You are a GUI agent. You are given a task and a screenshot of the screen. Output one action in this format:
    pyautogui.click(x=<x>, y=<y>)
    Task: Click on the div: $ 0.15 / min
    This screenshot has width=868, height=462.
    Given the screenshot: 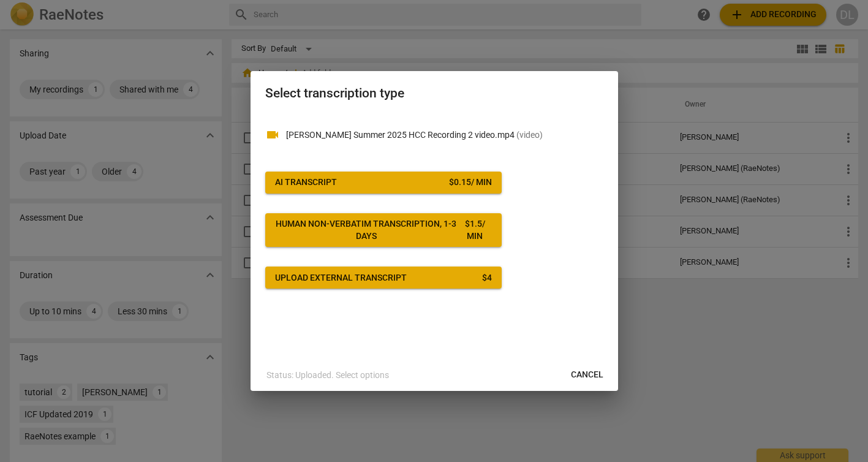 What is the action you would take?
    pyautogui.click(x=470, y=182)
    